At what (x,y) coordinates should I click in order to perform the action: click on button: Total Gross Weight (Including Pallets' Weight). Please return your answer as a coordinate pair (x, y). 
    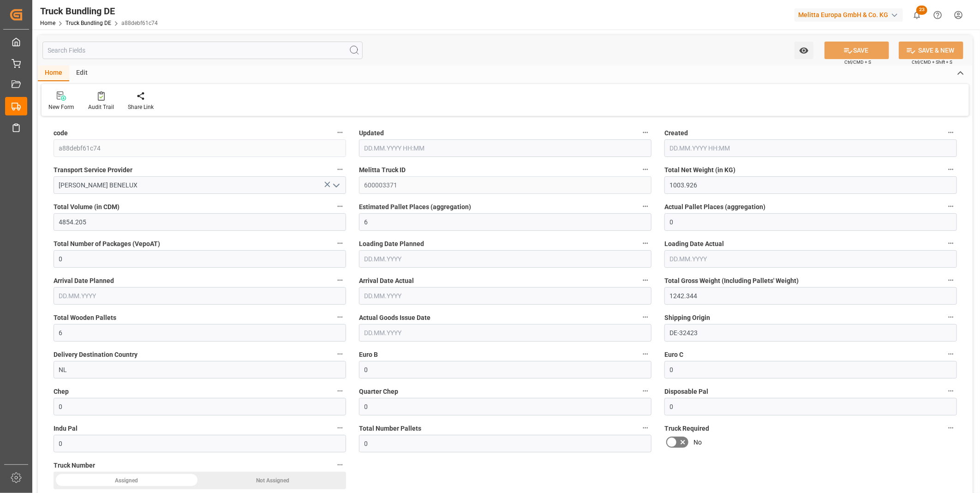
    Looking at the image, I should click on (951, 280).